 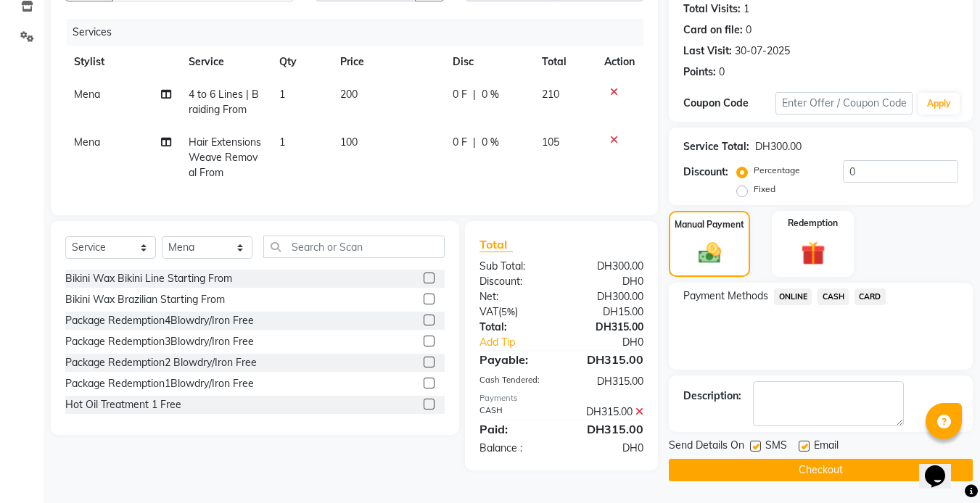 I want to click on div: DH15.00, so click(x=608, y=312).